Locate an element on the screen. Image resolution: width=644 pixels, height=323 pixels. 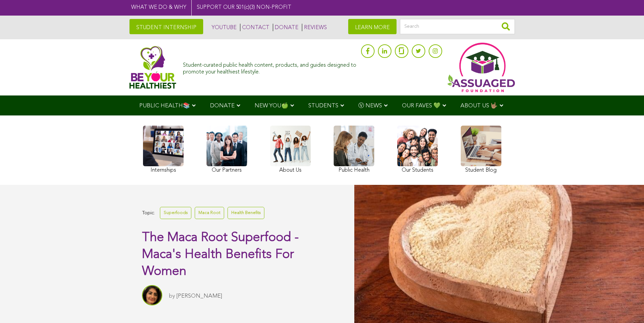
img: Assuaged App is located at coordinates (481, 67).